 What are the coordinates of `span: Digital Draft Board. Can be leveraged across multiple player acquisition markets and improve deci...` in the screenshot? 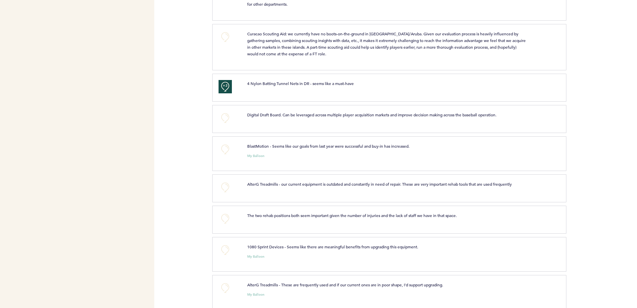 It's located at (372, 115).